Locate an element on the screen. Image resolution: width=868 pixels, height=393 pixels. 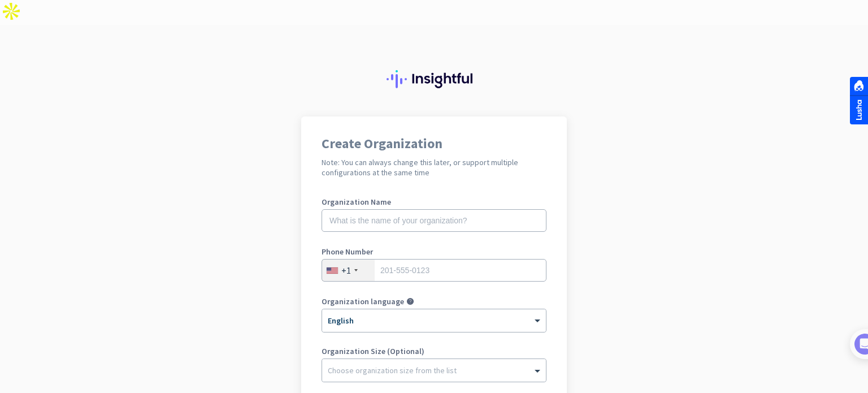
h2: Note: You can always change this later, or support multiple configurations at the same time is located at coordinates (434, 167).